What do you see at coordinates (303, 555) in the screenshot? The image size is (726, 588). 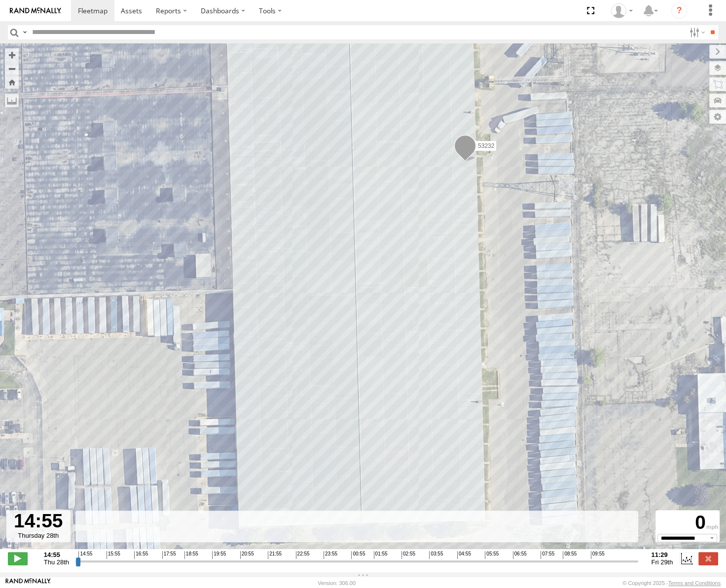 I see `span: 22:55` at bounding box center [303, 555].